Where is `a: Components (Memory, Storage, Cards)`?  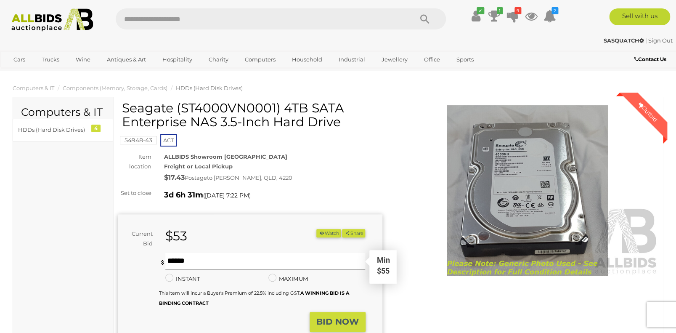 a: Components (Memory, Storage, Cards) is located at coordinates (115, 88).